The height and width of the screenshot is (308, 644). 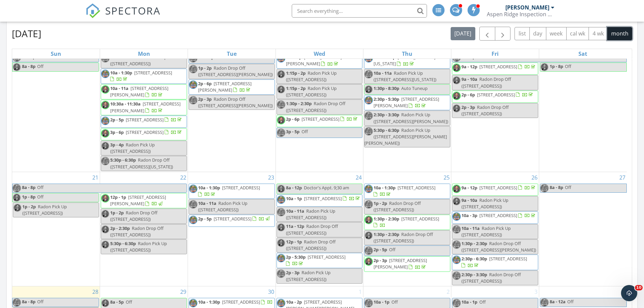 What do you see at coordinates (622, 178) in the screenshot?
I see `a: Go to September 27, 2025` at bounding box center [622, 178].